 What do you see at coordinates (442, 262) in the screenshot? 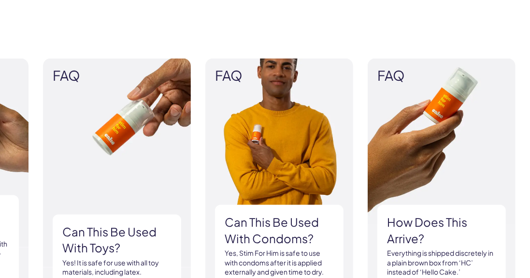
I see `p: Everything is shipped discretely in a plain brown box from ‘HC’ instead of ‘Hello Cake.’` at bounding box center [442, 262].